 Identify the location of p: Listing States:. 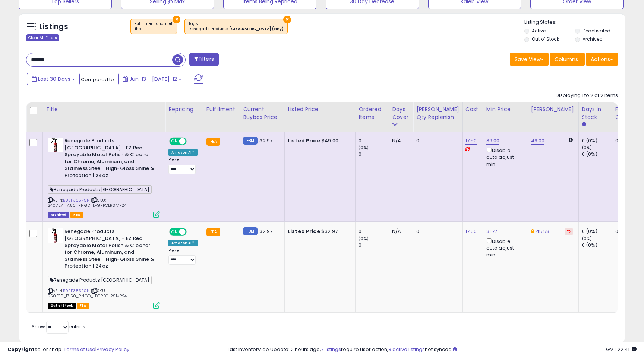
(574, 22).